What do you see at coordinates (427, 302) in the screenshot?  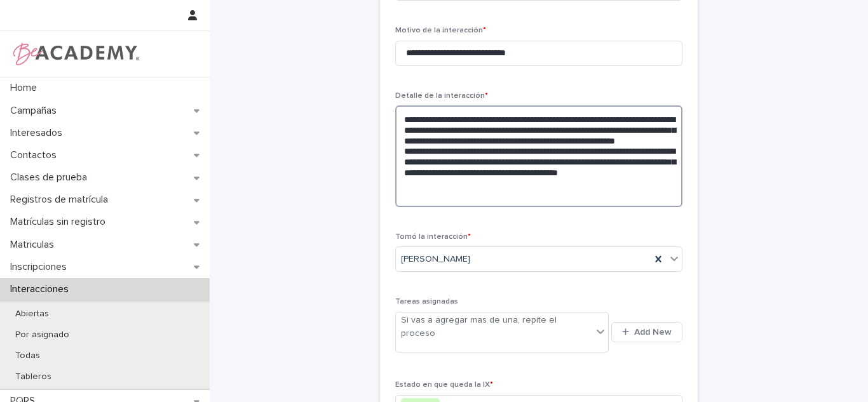 I see `span: Tareas asignadas` at bounding box center [427, 302].